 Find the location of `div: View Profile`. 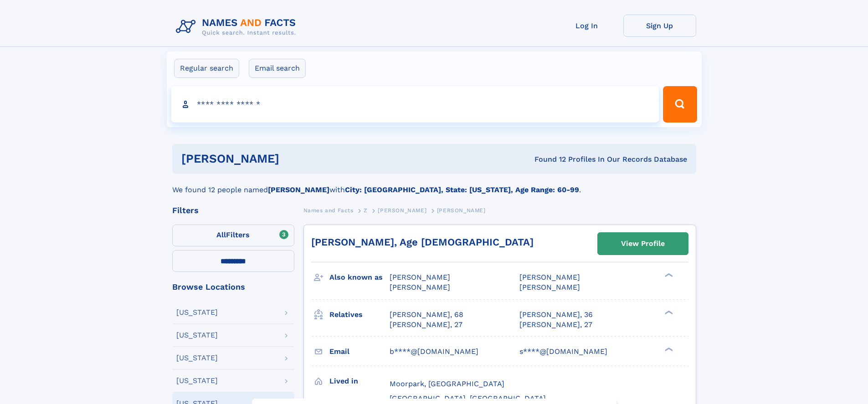

div: View Profile is located at coordinates (643, 243).